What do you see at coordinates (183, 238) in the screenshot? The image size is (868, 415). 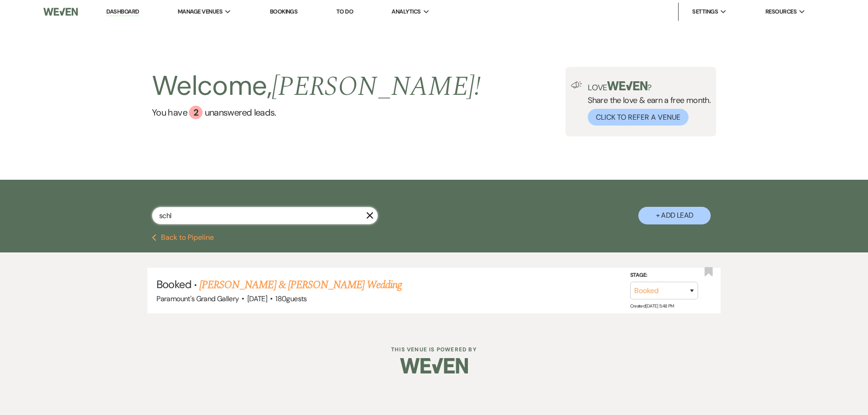 I see `button: Back to Pipeline` at bounding box center [183, 238].